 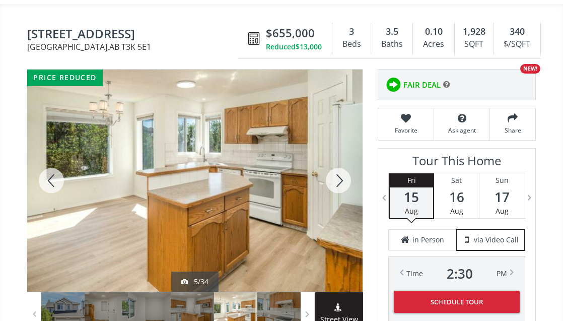 What do you see at coordinates (456, 180) in the screenshot?
I see `div: Sat` at bounding box center [456, 180].